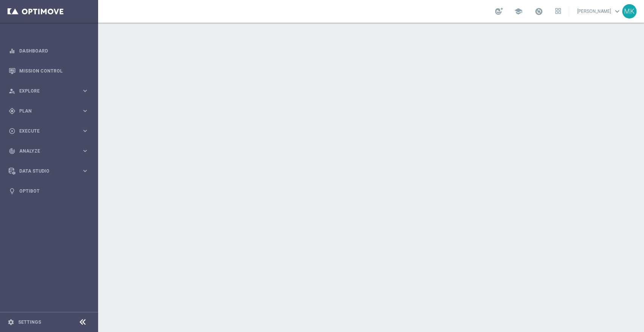  I want to click on div: play_circle_outline Execute keyboard_arrow_right, so click(49, 131).